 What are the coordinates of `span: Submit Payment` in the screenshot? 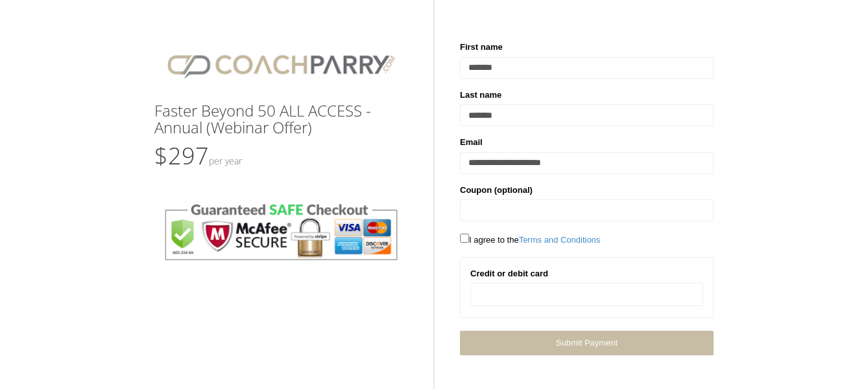 It's located at (586, 343).